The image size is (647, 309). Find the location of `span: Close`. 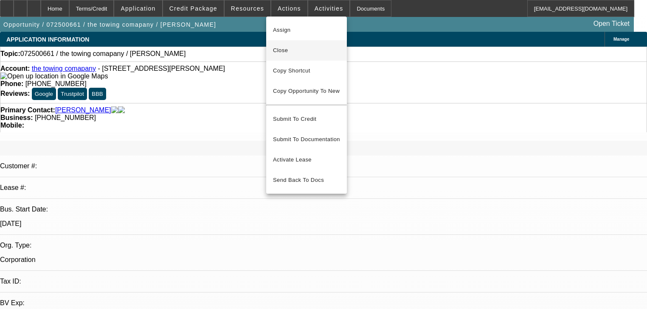

span: Close is located at coordinates (306, 51).